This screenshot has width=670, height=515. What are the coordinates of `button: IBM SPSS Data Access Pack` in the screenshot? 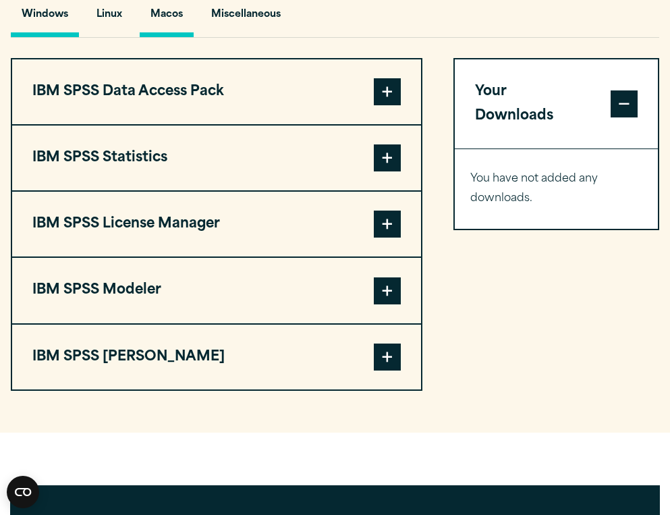 It's located at (217, 92).